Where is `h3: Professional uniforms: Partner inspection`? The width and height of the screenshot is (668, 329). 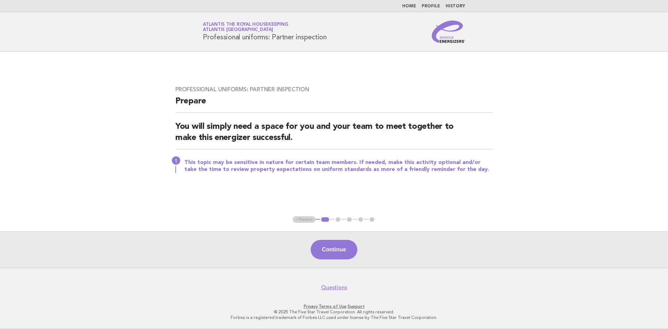 h3: Professional uniforms: Partner inspection is located at coordinates (334, 89).